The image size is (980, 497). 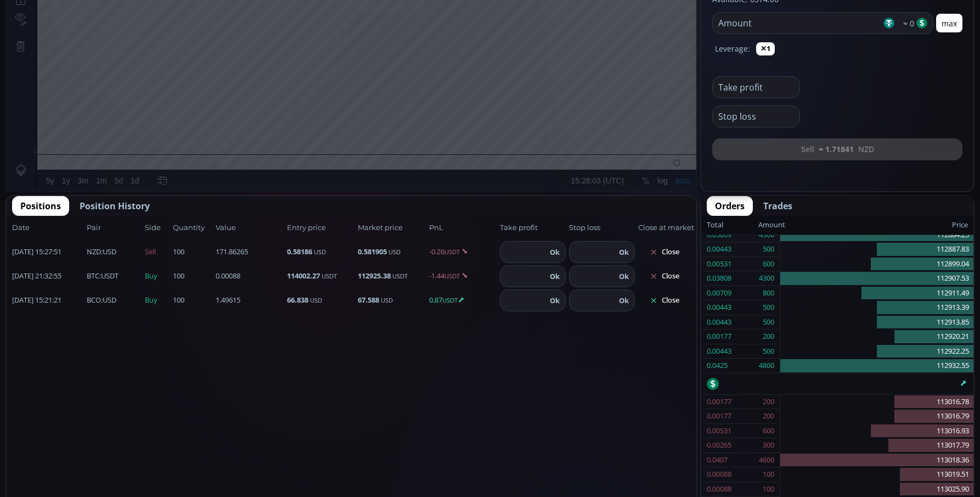 I want to click on b: 66.838, so click(x=297, y=300).